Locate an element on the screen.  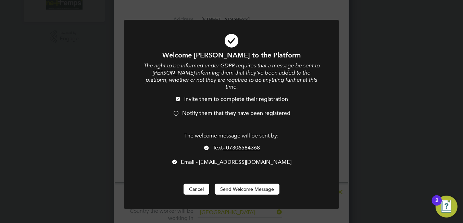
button: Open Resource Center, 2 new notifications is located at coordinates (447, 207).